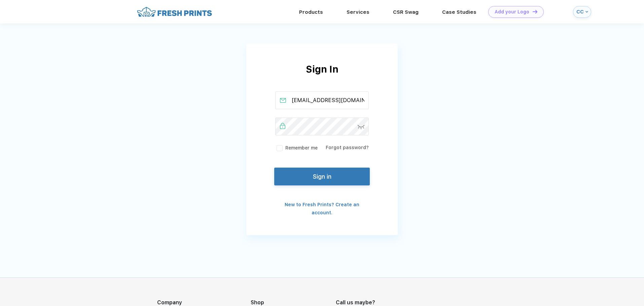 The width and height of the screenshot is (644, 306). Describe the element at coordinates (535, 12) in the screenshot. I see `img: DT` at that location.